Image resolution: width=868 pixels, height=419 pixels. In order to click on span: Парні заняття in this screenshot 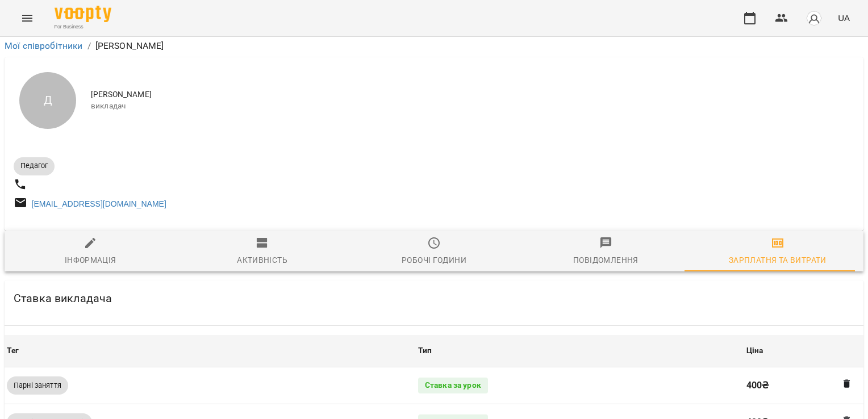, I will do `click(38, 386)`.